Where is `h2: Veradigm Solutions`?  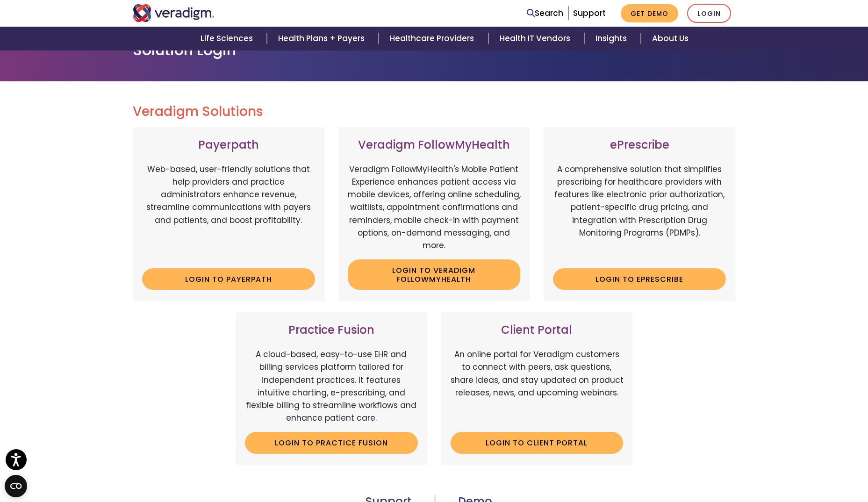
h2: Veradigm Solutions is located at coordinates (435, 112).